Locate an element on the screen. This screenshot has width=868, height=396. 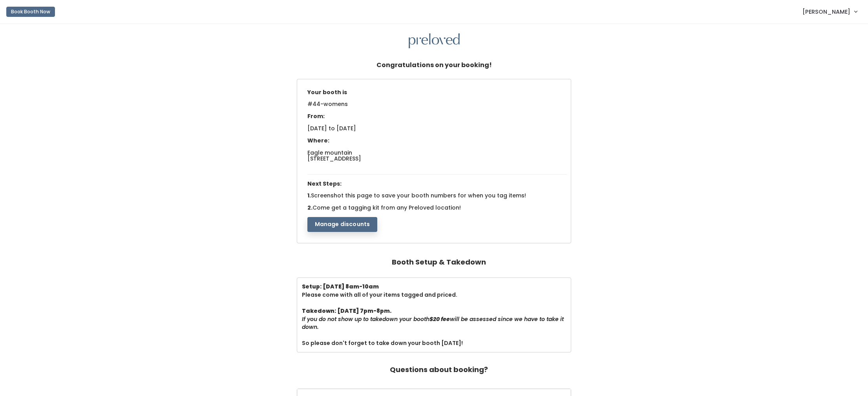
b: $20 fee is located at coordinates (440, 319).